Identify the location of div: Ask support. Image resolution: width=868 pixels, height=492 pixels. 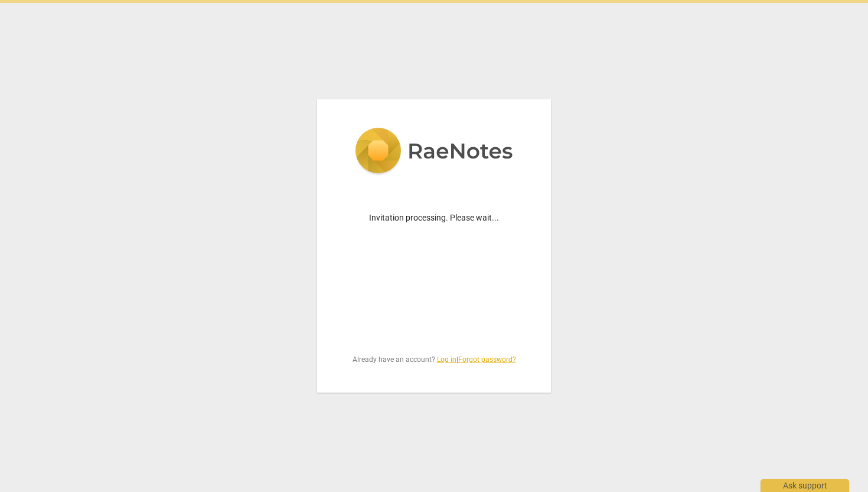
(805, 485).